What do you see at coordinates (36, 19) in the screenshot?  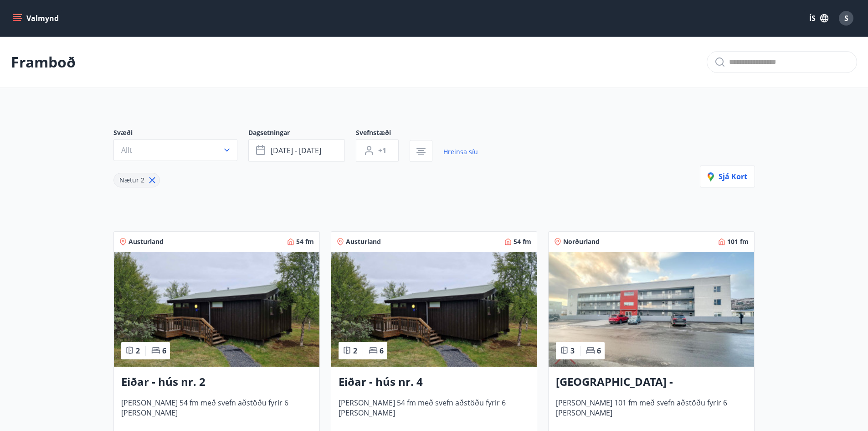 I see `button: menu` at bounding box center [36, 19].